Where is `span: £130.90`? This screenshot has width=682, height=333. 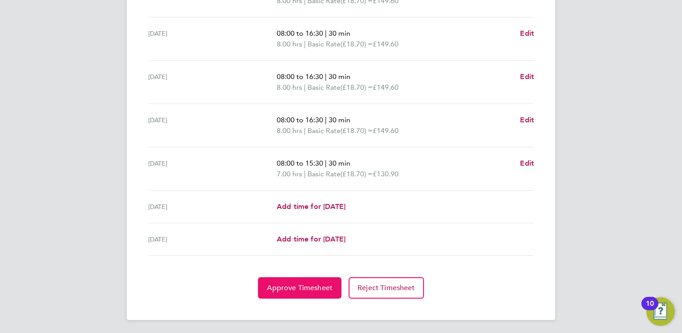 span: £130.90 is located at coordinates (386, 174).